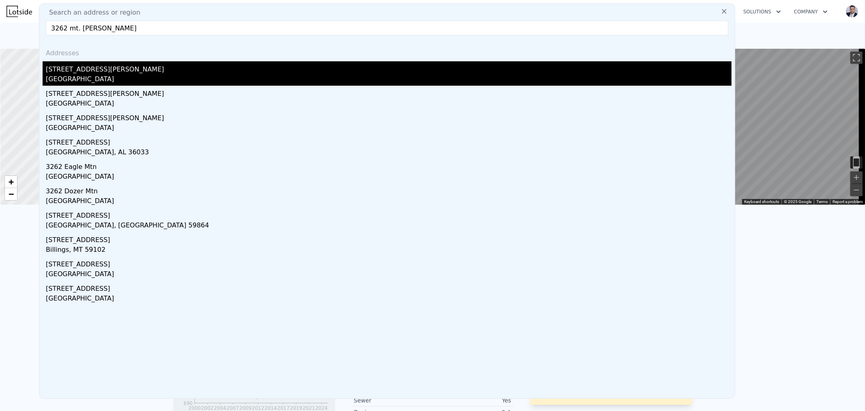 This screenshot has height=411, width=865. Describe the element at coordinates (857, 190) in the screenshot. I see `button: Zoom out` at that location.